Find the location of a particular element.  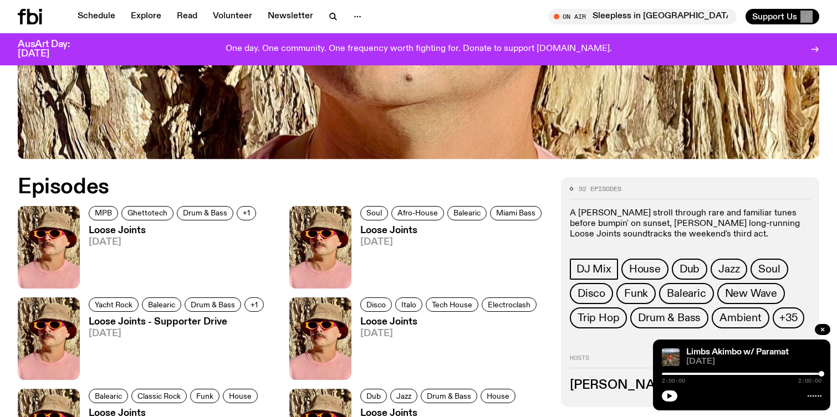

a: Afro-House is located at coordinates (417, 213).